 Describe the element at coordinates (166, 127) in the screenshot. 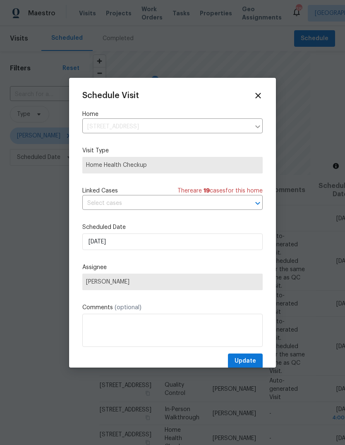

I see `input: Enter in an address` at that location.